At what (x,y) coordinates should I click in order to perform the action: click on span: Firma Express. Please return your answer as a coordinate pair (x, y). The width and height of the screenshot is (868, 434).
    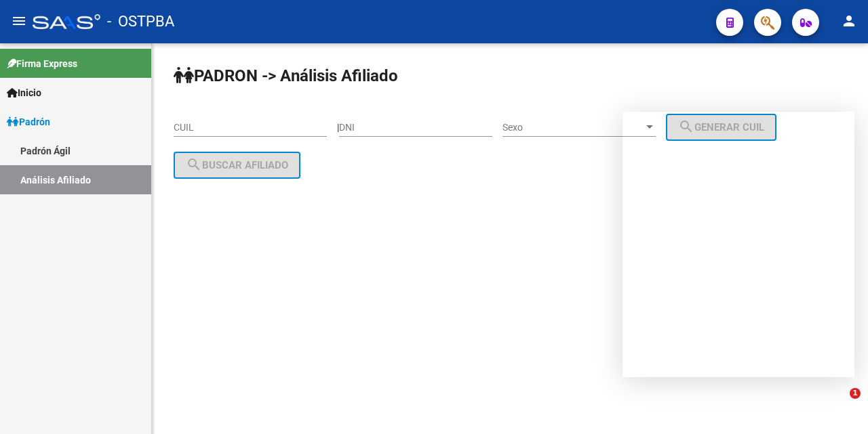
    Looking at the image, I should click on (42, 64).